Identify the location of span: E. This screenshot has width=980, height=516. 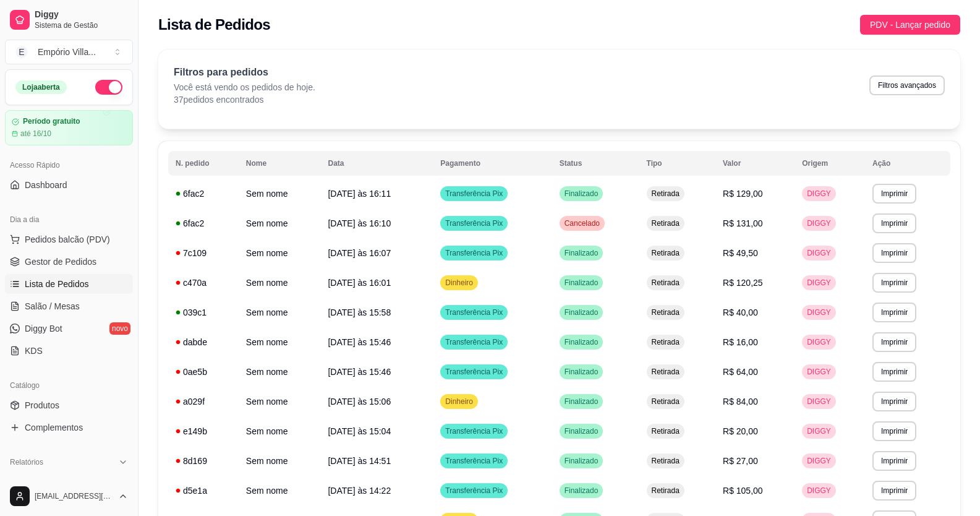
(22, 52).